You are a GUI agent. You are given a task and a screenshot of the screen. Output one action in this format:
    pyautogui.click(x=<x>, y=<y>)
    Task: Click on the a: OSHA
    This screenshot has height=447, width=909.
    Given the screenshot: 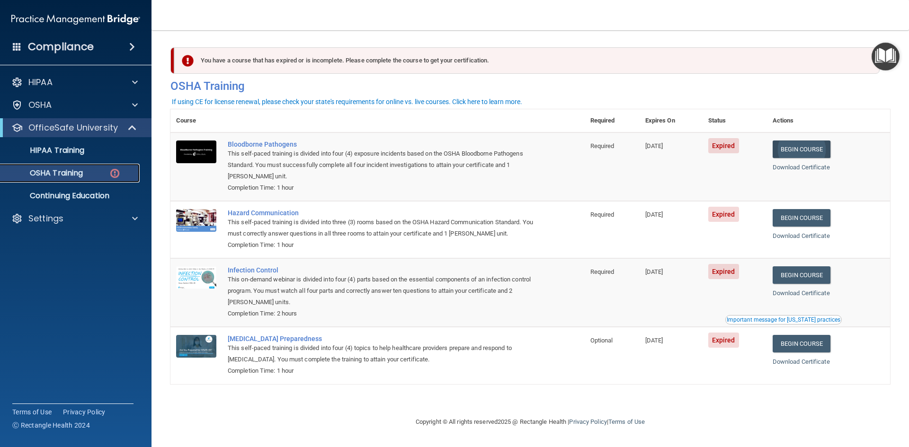 What is the action you would take?
    pyautogui.click(x=74, y=105)
    